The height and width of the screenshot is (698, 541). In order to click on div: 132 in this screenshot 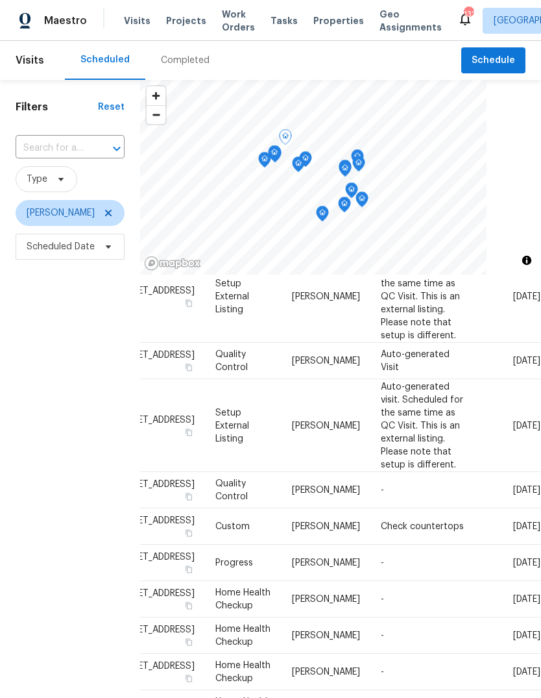, I will do `click(469, 14)`.